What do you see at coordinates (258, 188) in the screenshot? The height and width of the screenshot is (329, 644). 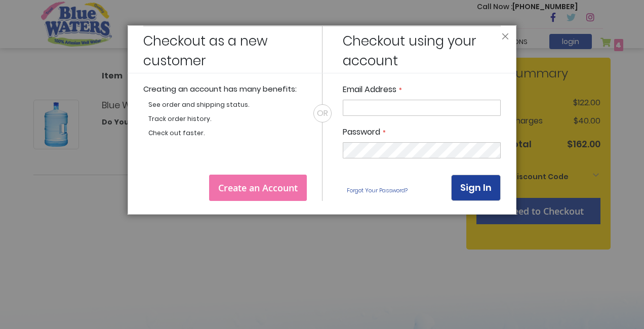 I see `a: Create an Account` at bounding box center [258, 188].